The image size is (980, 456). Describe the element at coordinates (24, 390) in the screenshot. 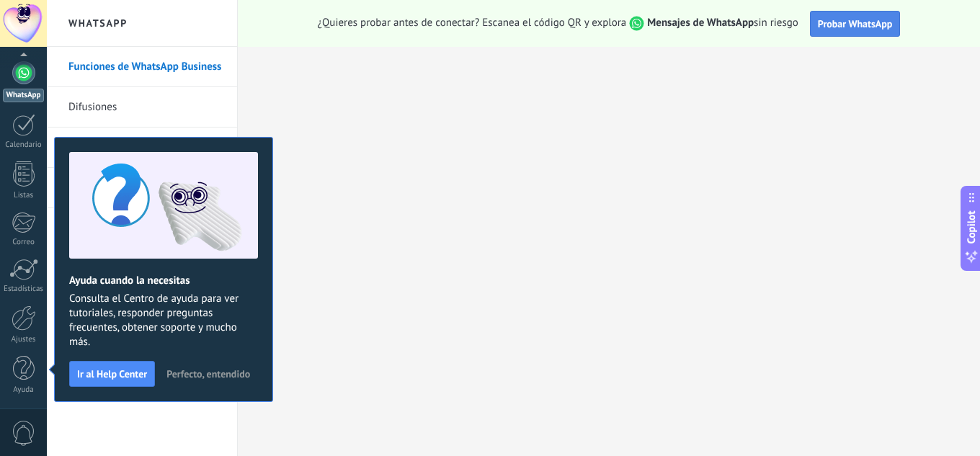

I see `div: Ayuda` at that location.